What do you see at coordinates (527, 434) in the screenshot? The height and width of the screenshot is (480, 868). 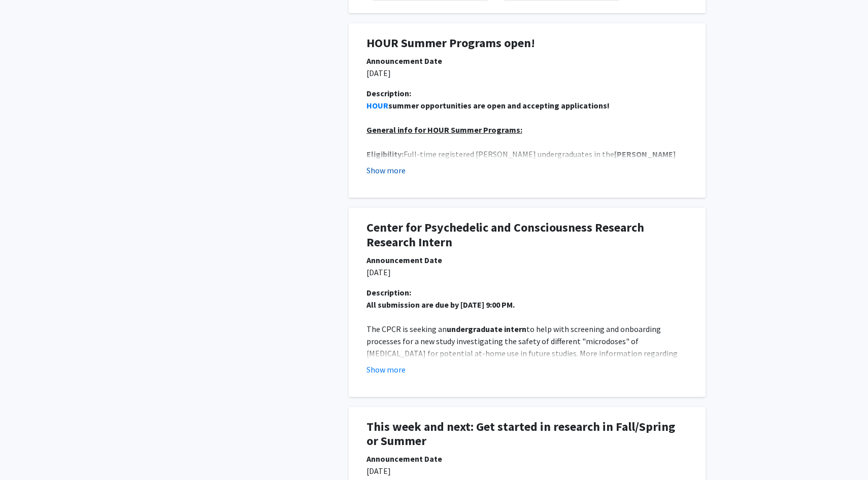 I see `h1: This week and next: Get started in research in Fall/Spring or Summer` at bounding box center [527, 434].